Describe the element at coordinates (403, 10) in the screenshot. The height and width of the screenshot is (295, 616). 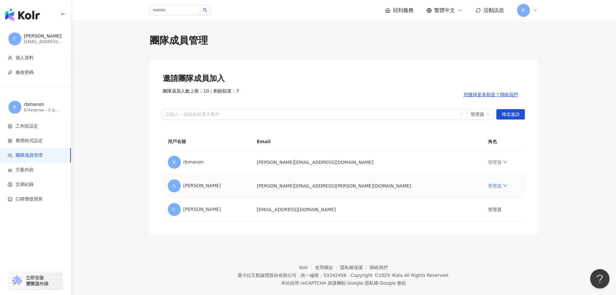
I see `span: 回到服務` at that location.